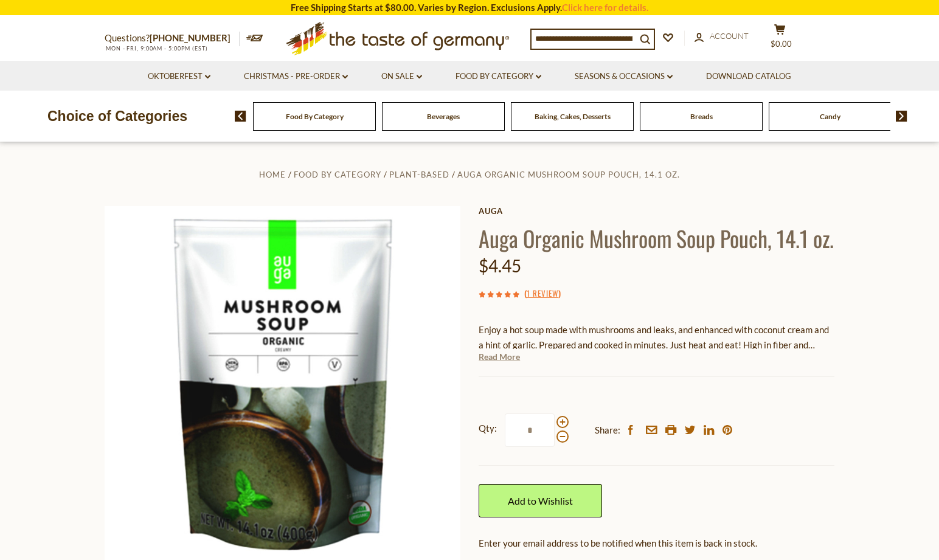  I want to click on span: Candy, so click(830, 116).